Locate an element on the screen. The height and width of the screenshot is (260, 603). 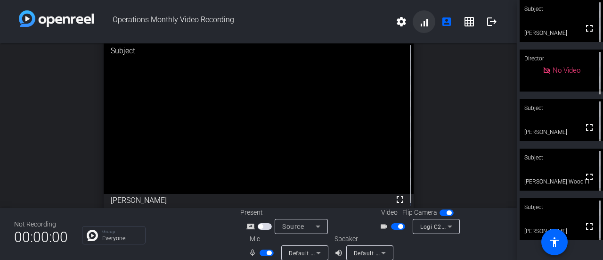
span: Operations Monthly Video Recording is located at coordinates (242, 22).